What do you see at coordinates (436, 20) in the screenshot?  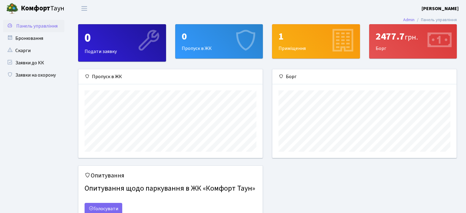 I see `li: Панель управління` at bounding box center [436, 20].